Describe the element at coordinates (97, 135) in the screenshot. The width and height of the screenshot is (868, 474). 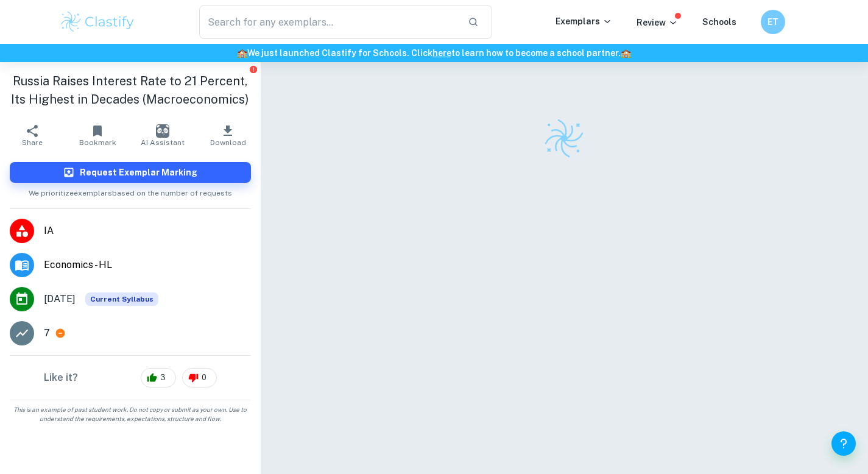
I see `button: Bookmark` at that location.